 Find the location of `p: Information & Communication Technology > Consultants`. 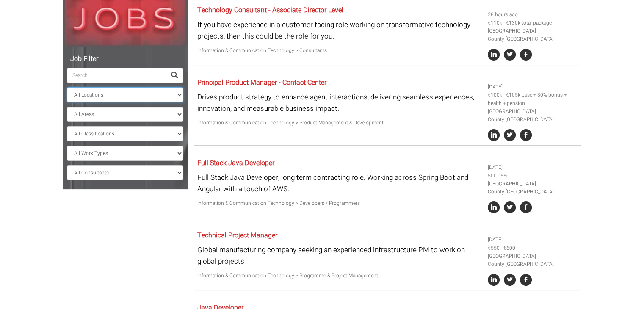

p: Information & Communication Technology > Consultants is located at coordinates (339, 51).